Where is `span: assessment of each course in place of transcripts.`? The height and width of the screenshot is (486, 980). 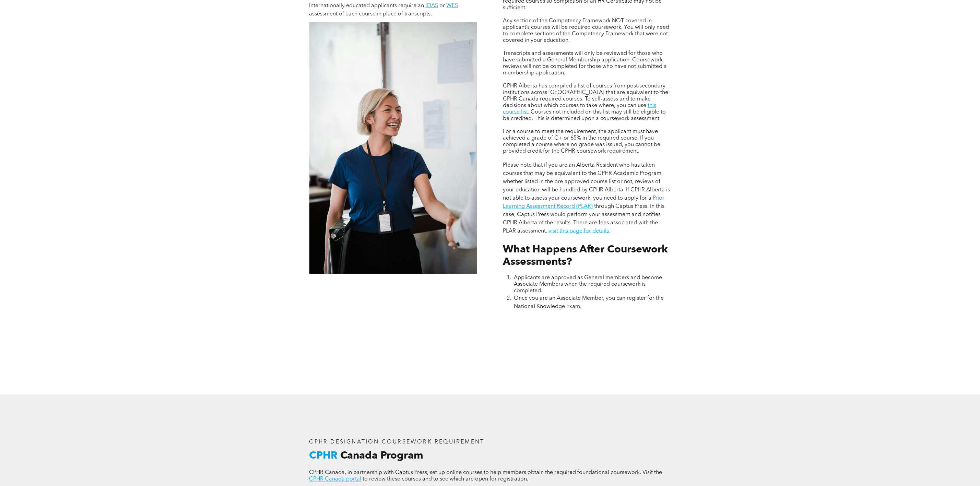
span: assessment of each course in place of transcripts. is located at coordinates (371, 14).